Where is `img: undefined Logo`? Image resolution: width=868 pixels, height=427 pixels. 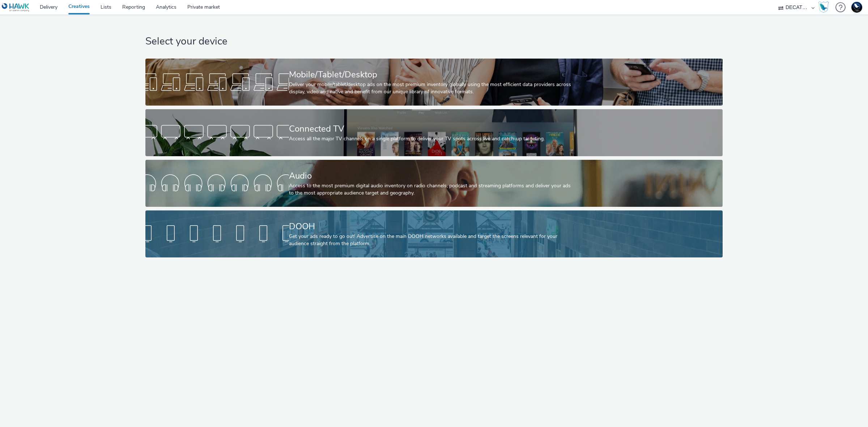 img: undefined Logo is located at coordinates (15, 7).